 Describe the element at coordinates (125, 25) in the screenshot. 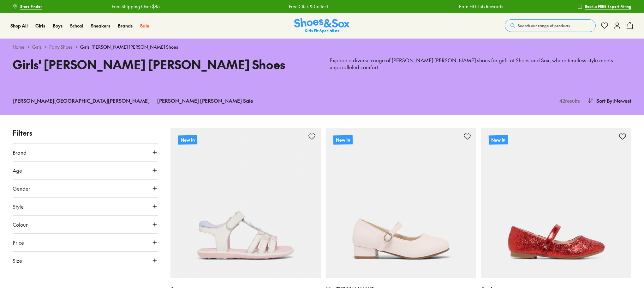

I see `a: Brands` at that location.